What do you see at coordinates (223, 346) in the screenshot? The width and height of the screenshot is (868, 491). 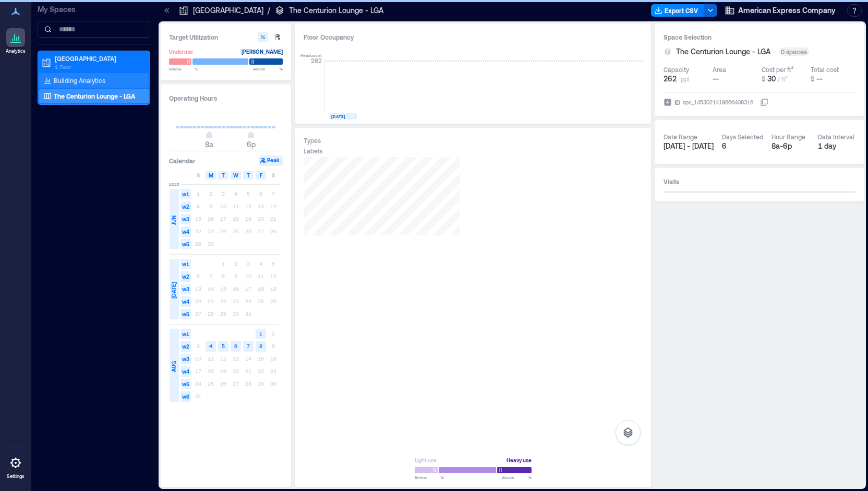 I see `text: 5` at bounding box center [223, 346].